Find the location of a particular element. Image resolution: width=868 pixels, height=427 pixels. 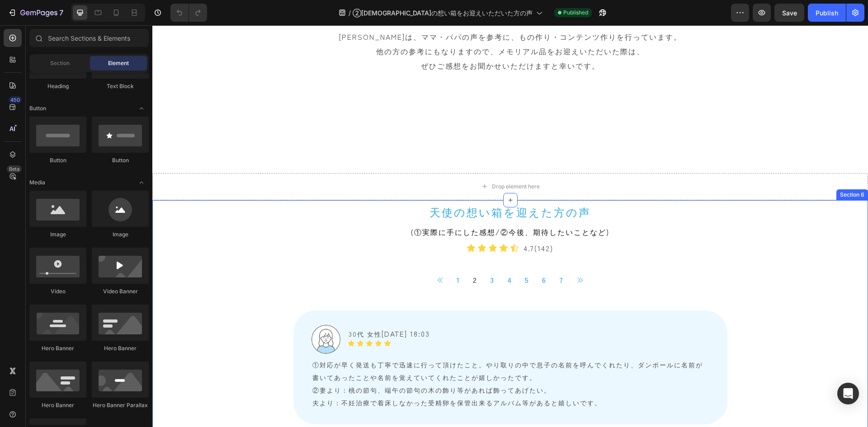

div: Undo/Redo is located at coordinates (189, 13).